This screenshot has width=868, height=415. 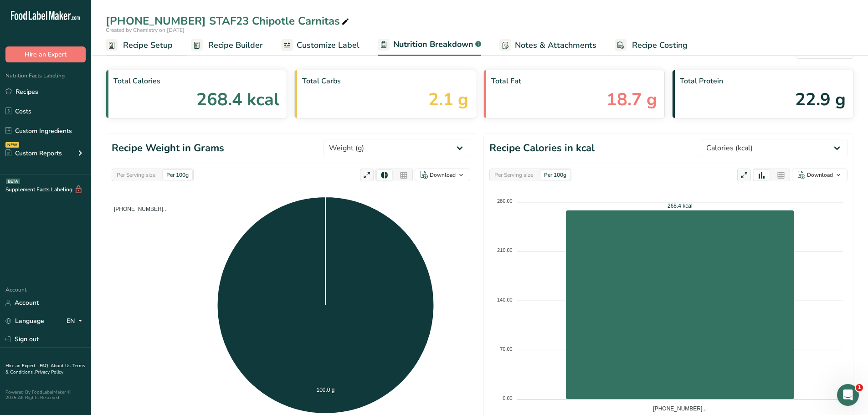 What do you see at coordinates (505, 201) in the screenshot?
I see `tspan: 280.00` at bounding box center [505, 201].